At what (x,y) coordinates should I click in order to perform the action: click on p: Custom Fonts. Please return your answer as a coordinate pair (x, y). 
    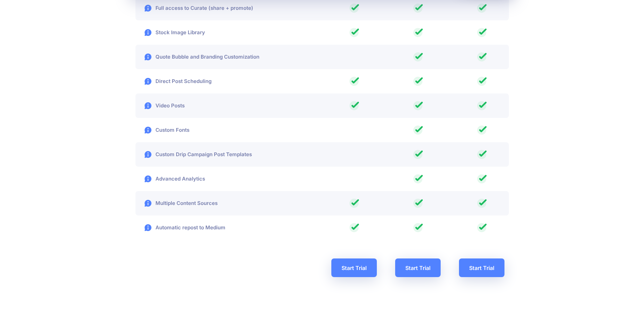
    Looking at the image, I should click on (162, 130).